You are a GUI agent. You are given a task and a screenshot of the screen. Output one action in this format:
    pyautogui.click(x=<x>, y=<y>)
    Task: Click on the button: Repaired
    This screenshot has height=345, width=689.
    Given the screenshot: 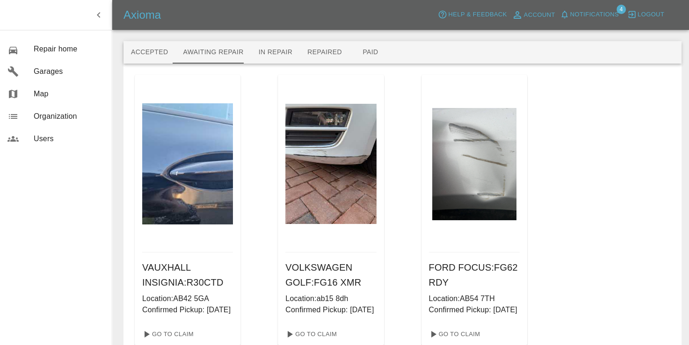 What is the action you would take?
    pyautogui.click(x=325, y=52)
    